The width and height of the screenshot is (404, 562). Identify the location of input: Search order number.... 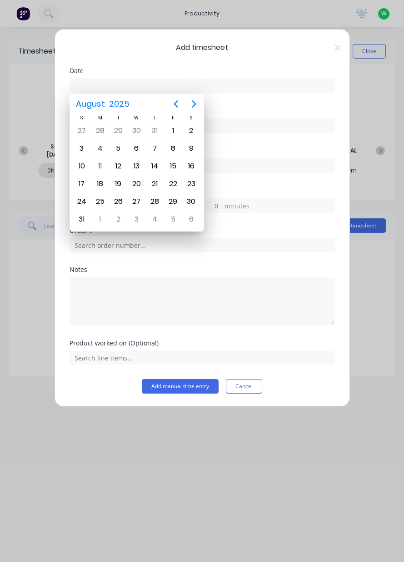
(202, 245).